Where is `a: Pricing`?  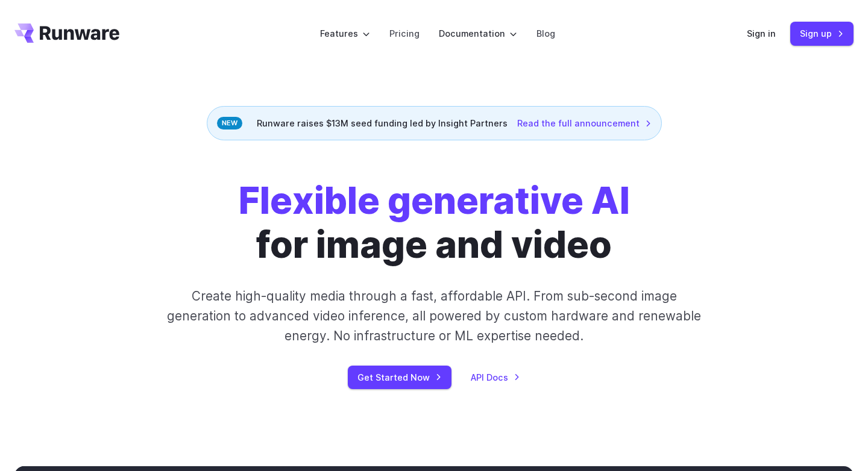 a: Pricing is located at coordinates (404, 33).